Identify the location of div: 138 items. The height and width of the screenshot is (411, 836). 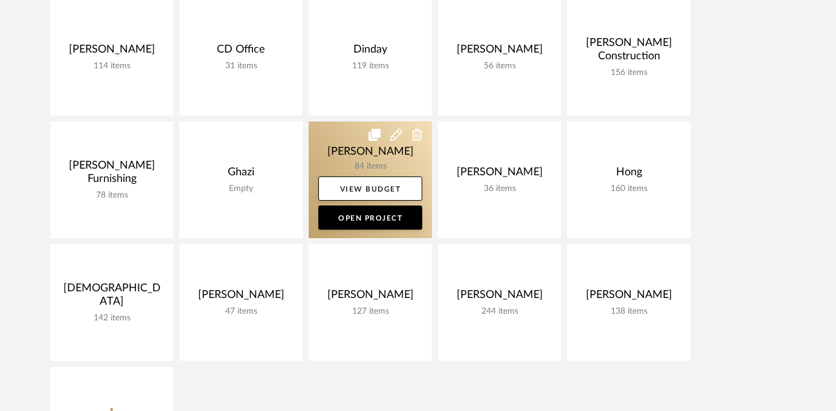
(629, 311).